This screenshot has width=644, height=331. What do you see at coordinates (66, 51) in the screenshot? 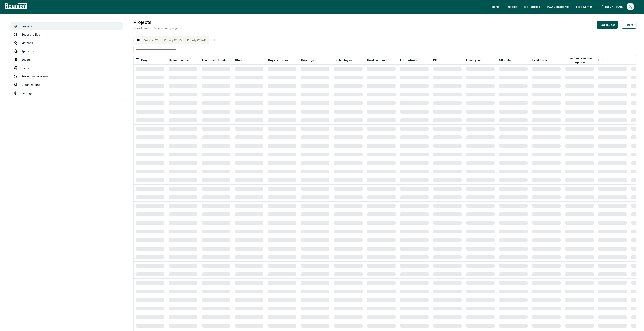
I see `a: Sponsors` at bounding box center [66, 51].